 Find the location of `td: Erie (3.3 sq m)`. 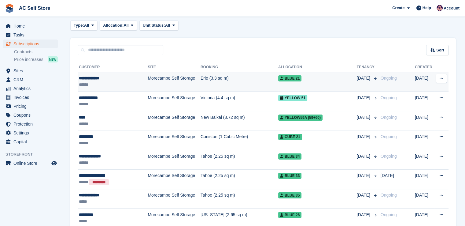

td: Erie (3.3 sq m) is located at coordinates (239, 82).